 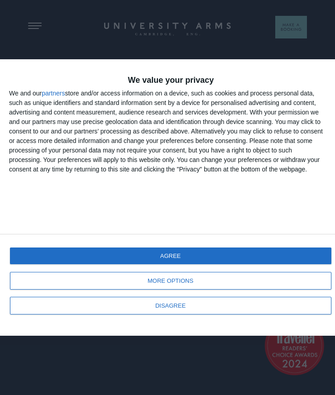 What do you see at coordinates (53, 93) in the screenshot?
I see `button: partners` at bounding box center [53, 93].